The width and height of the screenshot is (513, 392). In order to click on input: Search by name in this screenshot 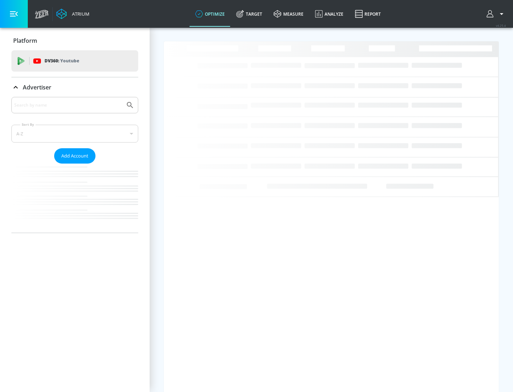, I will do `click(68, 105)`.